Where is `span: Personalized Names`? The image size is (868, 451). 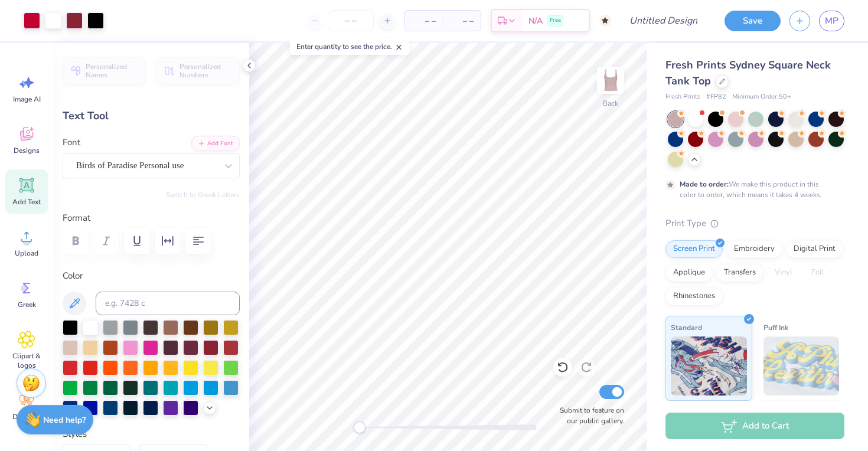
span: Personalized Names is located at coordinates (112, 71).